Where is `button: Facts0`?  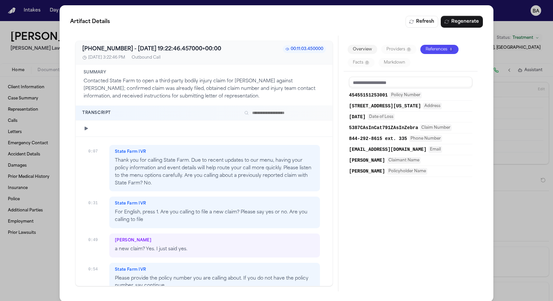 button: Facts0 is located at coordinates (361, 63).